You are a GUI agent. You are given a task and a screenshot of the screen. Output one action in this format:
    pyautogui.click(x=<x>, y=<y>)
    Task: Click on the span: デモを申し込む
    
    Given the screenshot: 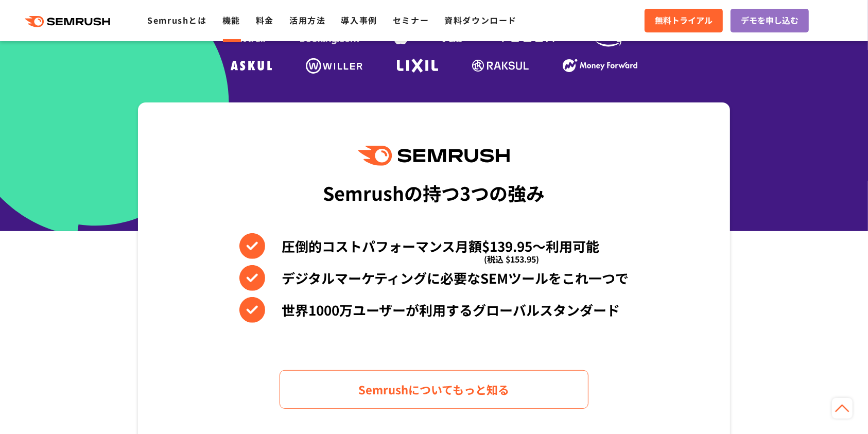 What is the action you would take?
    pyautogui.click(x=770, y=21)
    